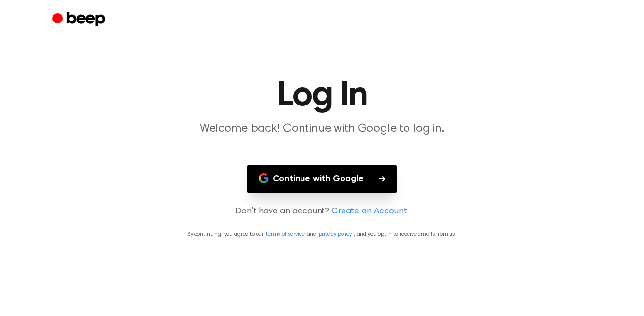 The width and height of the screenshot is (644, 316). I want to click on button: Continue with Google, so click(322, 178).